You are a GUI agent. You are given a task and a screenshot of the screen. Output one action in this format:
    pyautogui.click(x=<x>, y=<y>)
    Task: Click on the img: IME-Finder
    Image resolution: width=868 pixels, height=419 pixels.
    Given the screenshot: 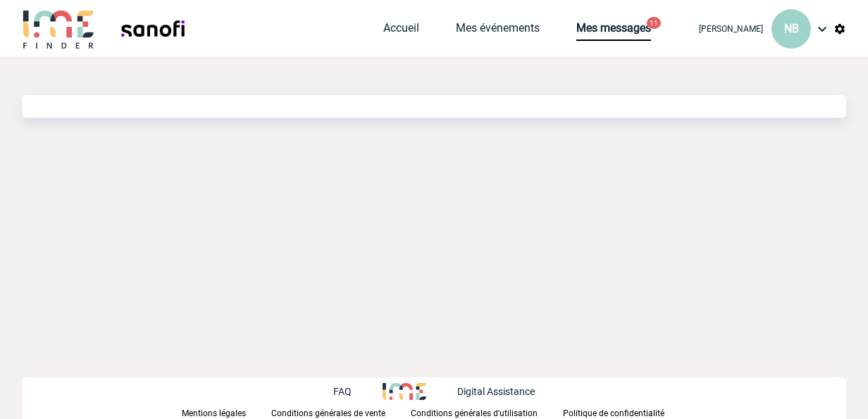 What is the action you would take?
    pyautogui.click(x=59, y=29)
    